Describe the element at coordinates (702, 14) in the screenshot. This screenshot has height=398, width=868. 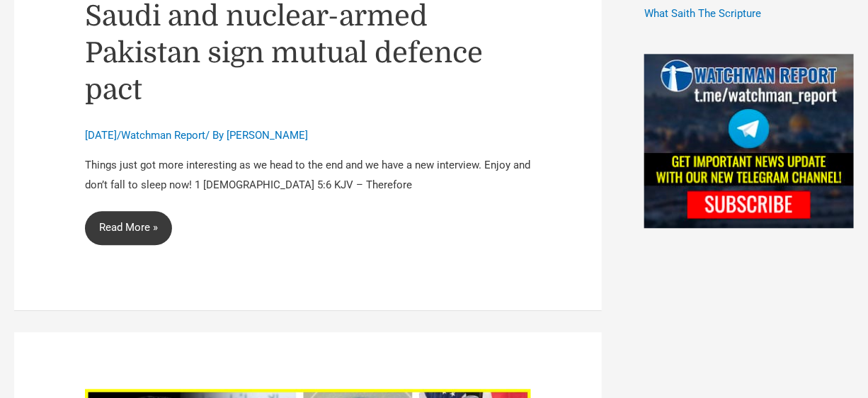
I see `a: What Saith The Scripture` at that location.